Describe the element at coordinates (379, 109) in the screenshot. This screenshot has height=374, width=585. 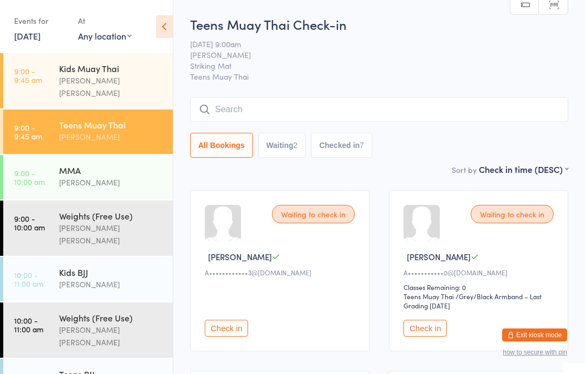
I see `input: Search` at that location.